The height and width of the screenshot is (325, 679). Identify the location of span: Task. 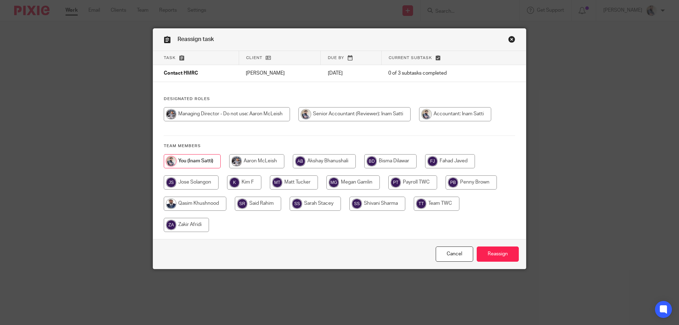
(170, 58).